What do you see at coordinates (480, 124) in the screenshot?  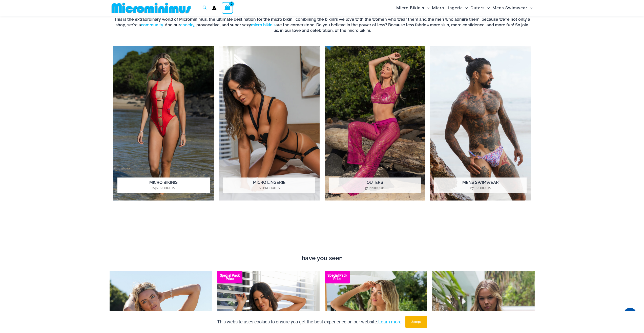 I see `a: Visit product category Mens Swimwear` at bounding box center [480, 124].